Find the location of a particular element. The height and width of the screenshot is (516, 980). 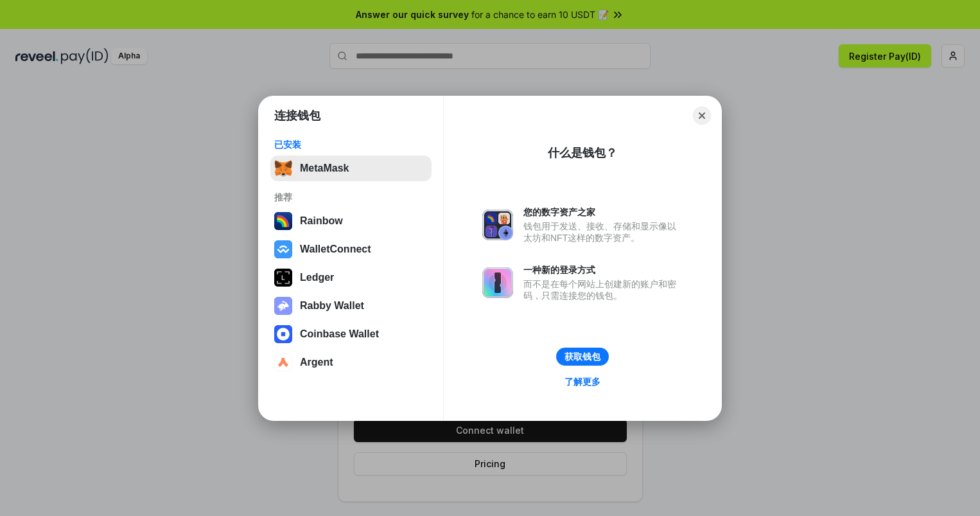

button: Ledger is located at coordinates (350, 278).